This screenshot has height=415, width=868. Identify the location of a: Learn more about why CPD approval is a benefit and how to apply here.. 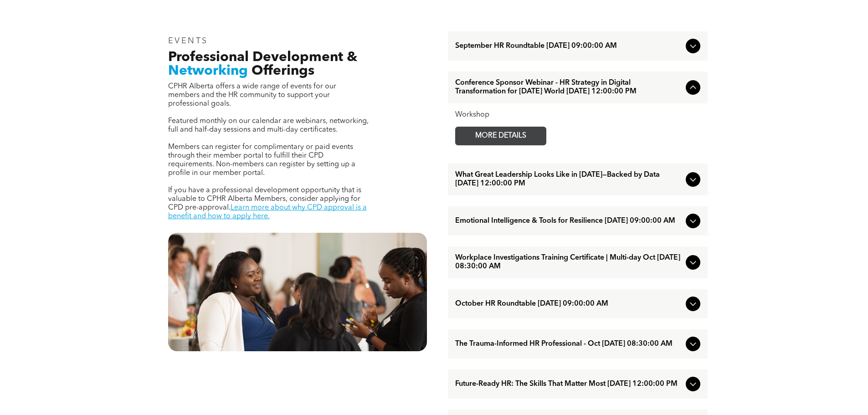
(267, 212).